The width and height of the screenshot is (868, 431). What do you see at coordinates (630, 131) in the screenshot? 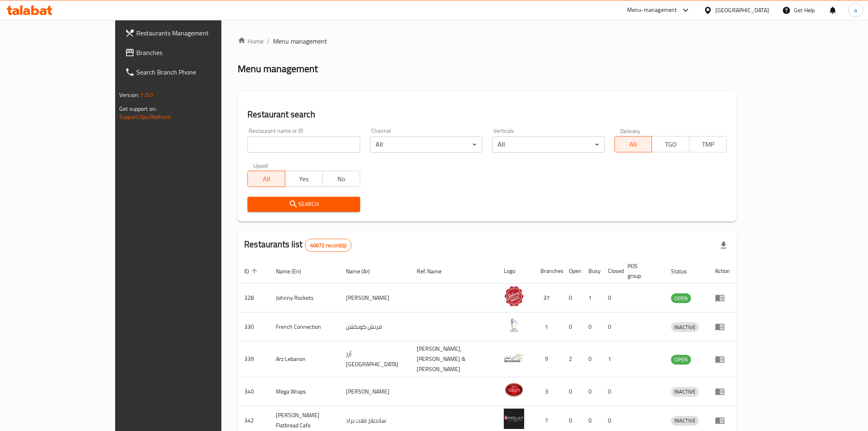
I see `label: Delivery` at bounding box center [630, 131].